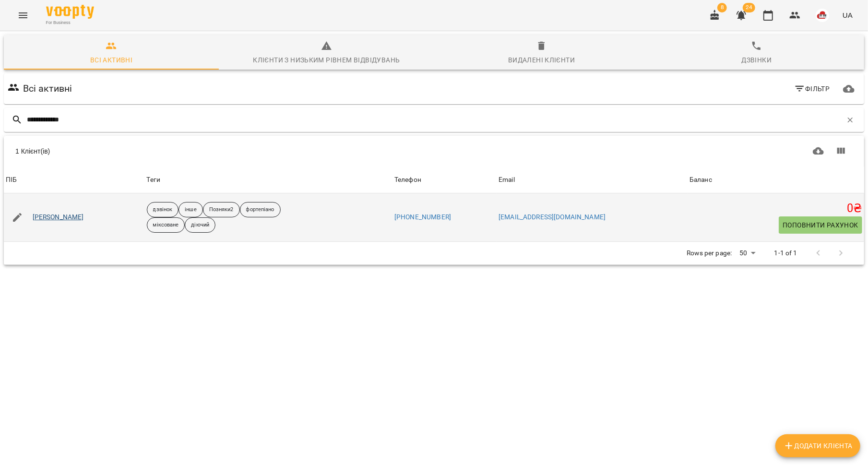 This screenshot has width=868, height=465. What do you see at coordinates (507, 180) in the screenshot?
I see `div: Email` at bounding box center [507, 180].